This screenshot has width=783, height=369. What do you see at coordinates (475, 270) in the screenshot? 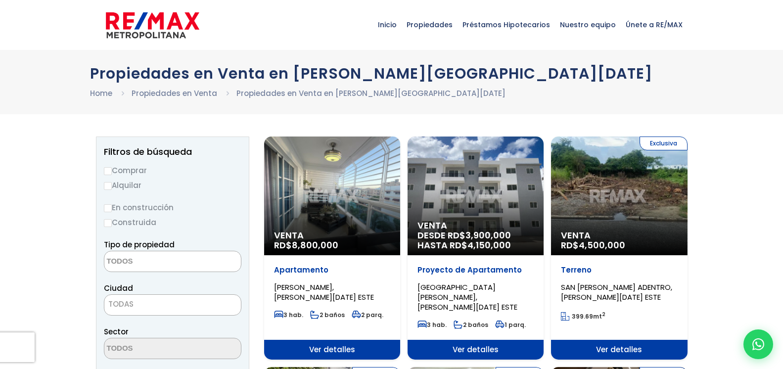
I see `p: Proyecto de Apartamento` at bounding box center [475, 270].